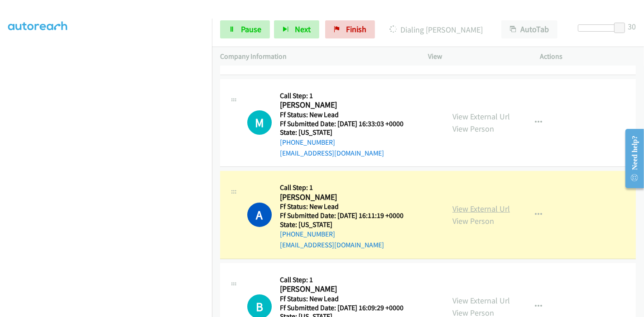 This screenshot has width=644, height=317. Describe the element at coordinates (302, 29) in the screenshot. I see `span: Next` at that location.